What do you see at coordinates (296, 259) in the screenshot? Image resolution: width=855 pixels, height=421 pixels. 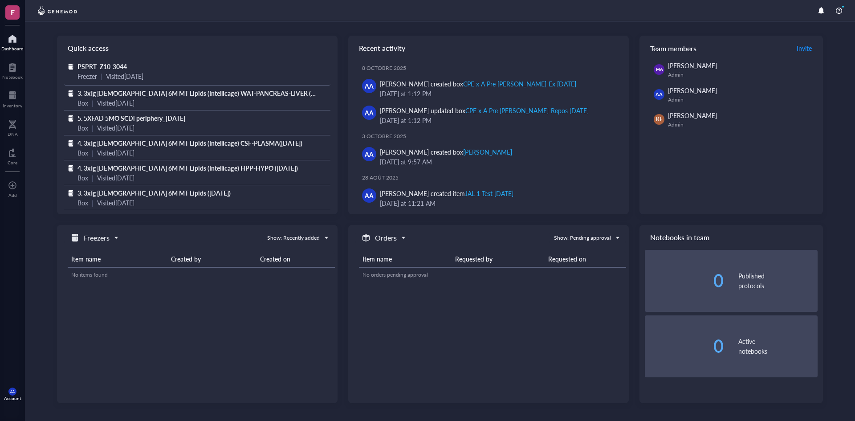 I see `th: Created on` at bounding box center [296, 259].